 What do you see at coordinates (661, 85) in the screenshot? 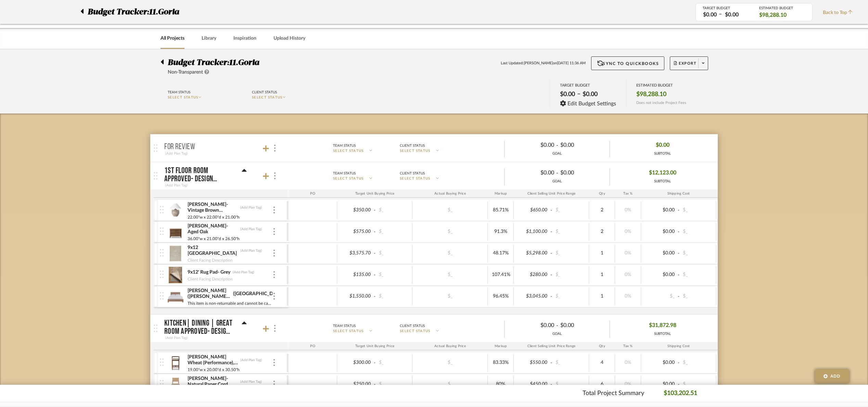
I see `div: ESTIMATED BUDGET` at bounding box center [661, 85].